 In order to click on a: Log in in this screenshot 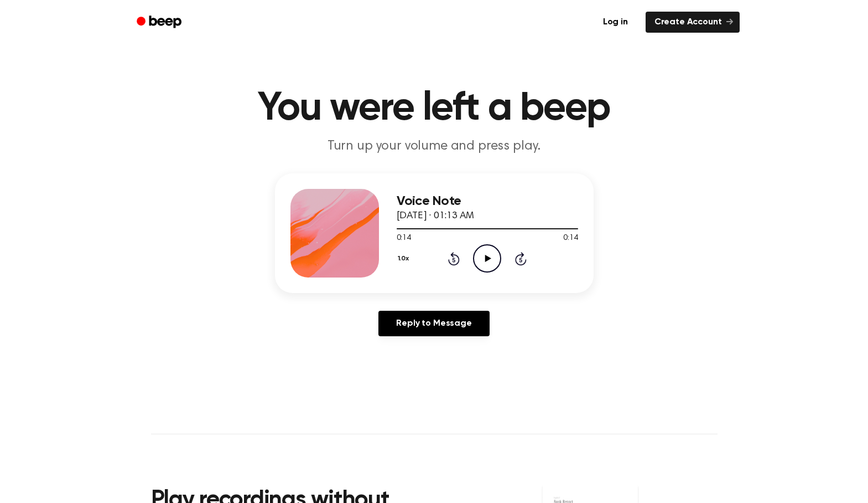, I will do `click(616, 22)`.